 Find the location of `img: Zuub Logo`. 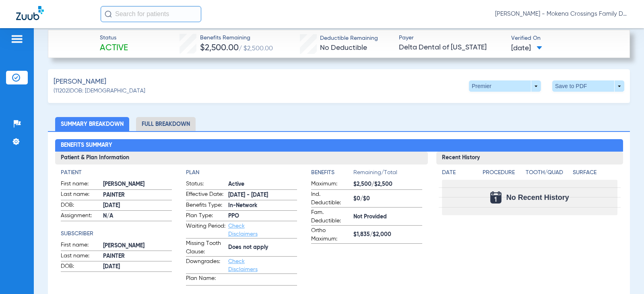

img: Zuub Logo is located at coordinates (30, 13).